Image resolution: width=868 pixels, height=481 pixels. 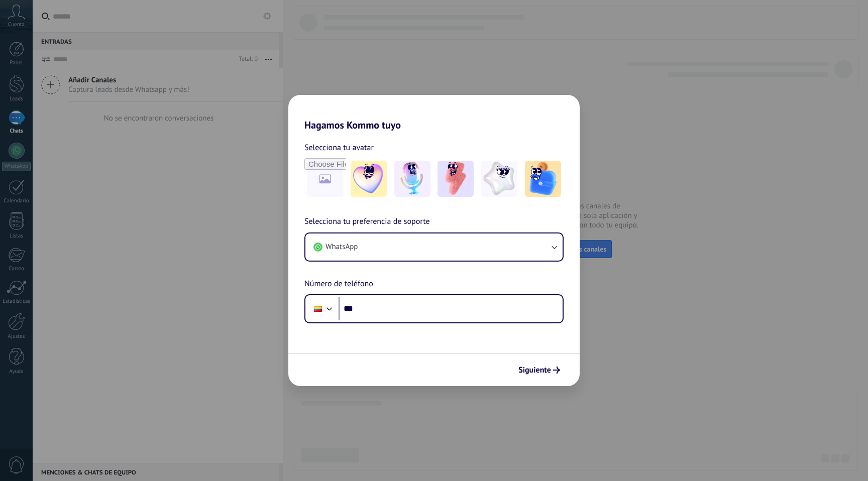 I want to click on span: Número de teléfono, so click(x=338, y=284).